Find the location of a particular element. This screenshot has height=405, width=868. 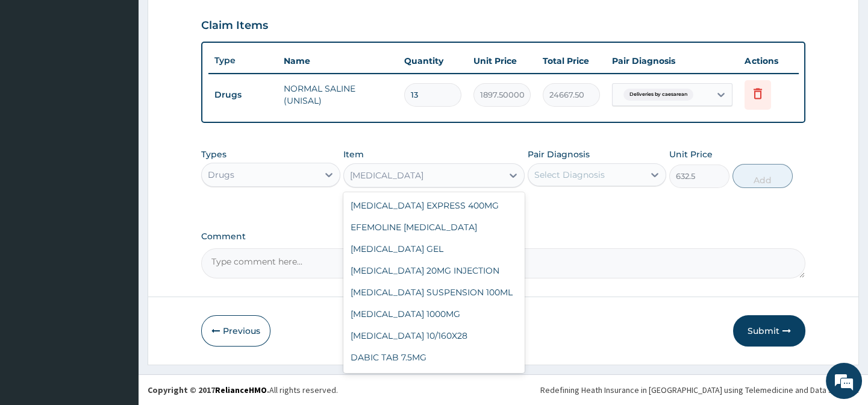

th: Total Price is located at coordinates (571, 60).